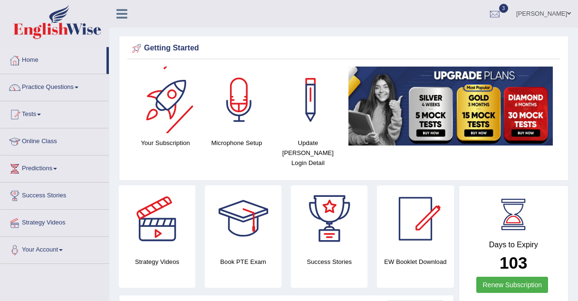 The image size is (578, 301). Describe the element at coordinates (243, 261) in the screenshot. I see `h4: Book PTE Exam` at that location.